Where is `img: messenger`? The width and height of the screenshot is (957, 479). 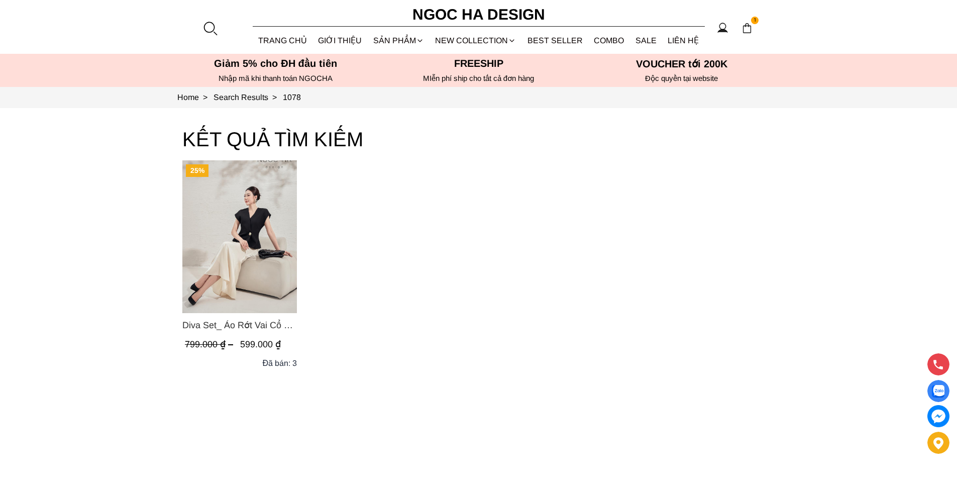
img: messenger is located at coordinates (939, 416).